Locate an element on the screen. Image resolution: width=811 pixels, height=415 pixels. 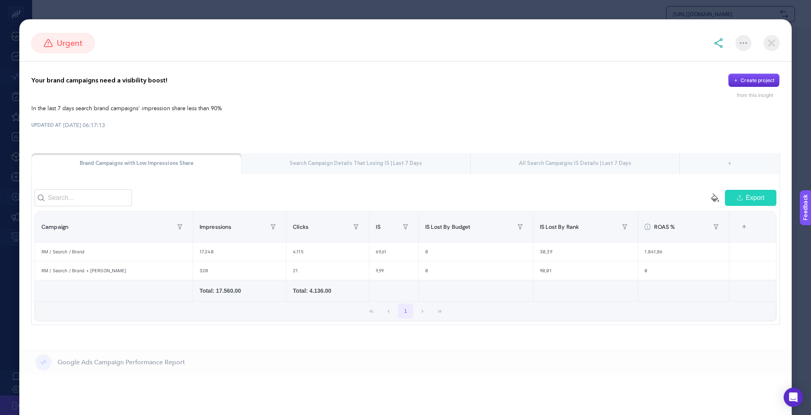
span: UPDATED AT is located at coordinates (46, 125).